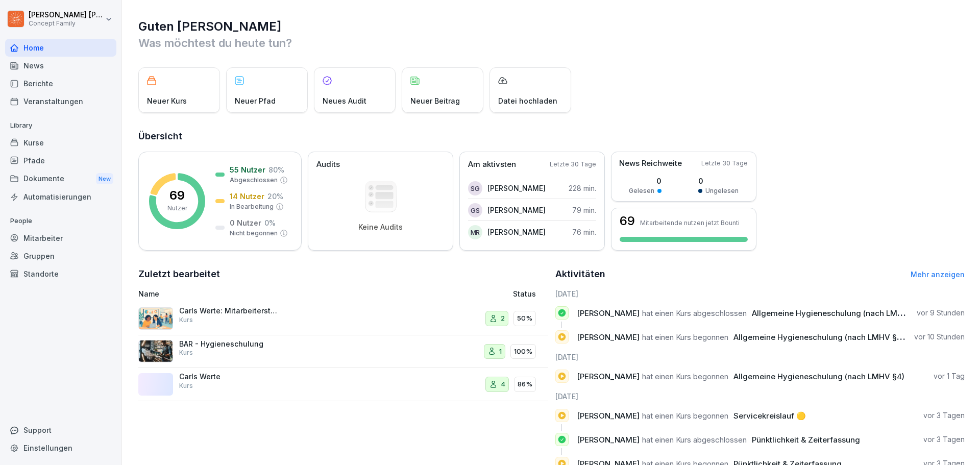 The width and height of the screenshot is (980, 465). What do you see at coordinates (806, 440) in the screenshot?
I see `span: Pünktlichkeit & Zeiterfassung` at bounding box center [806, 440].